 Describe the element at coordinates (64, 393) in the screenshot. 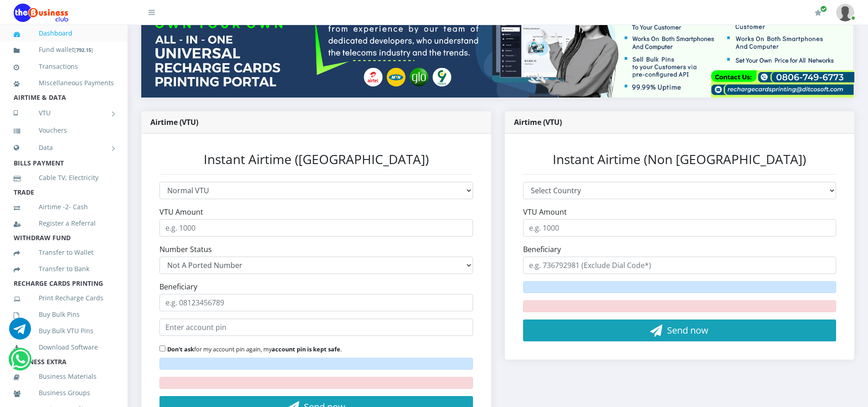

I see `a: Business Groups` at that location.